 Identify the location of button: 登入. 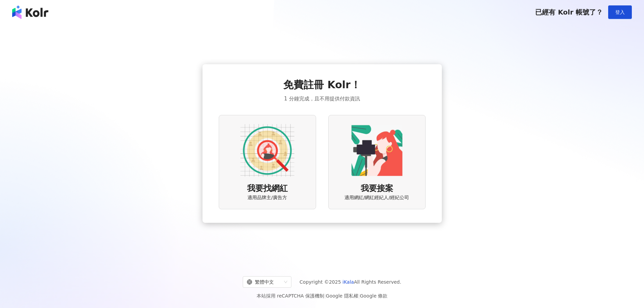
(620, 12).